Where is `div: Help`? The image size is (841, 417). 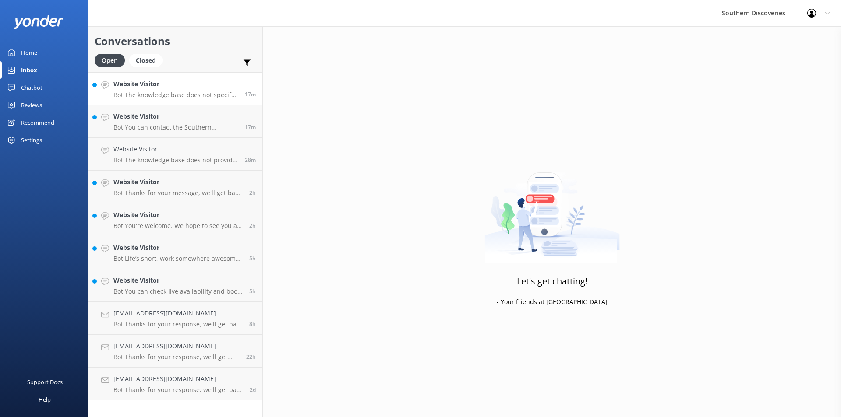 div: Help is located at coordinates (45, 400).